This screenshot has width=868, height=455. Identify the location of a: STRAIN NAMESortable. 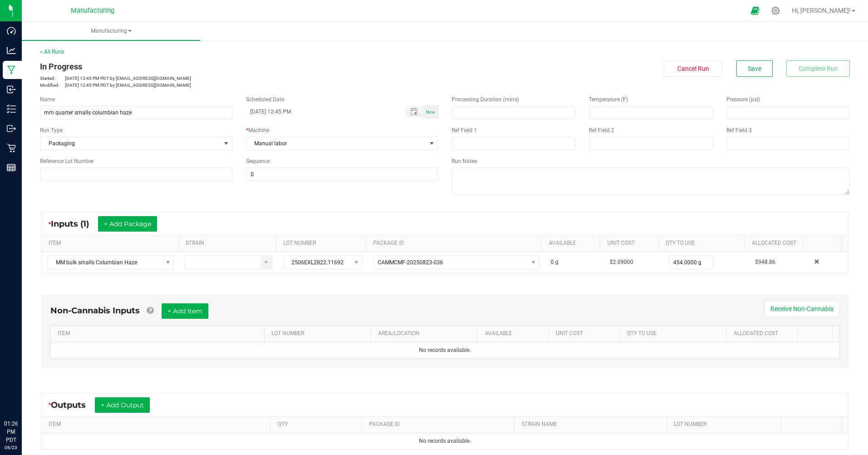
(593, 424).